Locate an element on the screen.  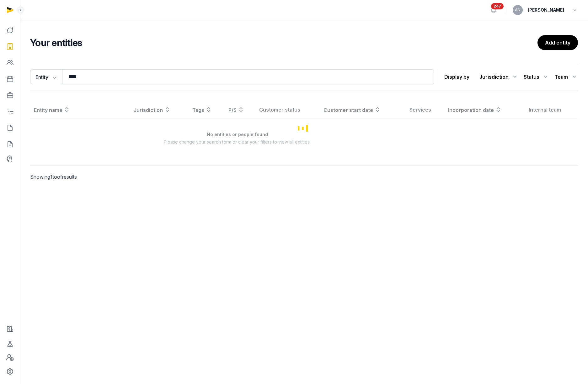
div: Jurisdiction is located at coordinates (499, 77).